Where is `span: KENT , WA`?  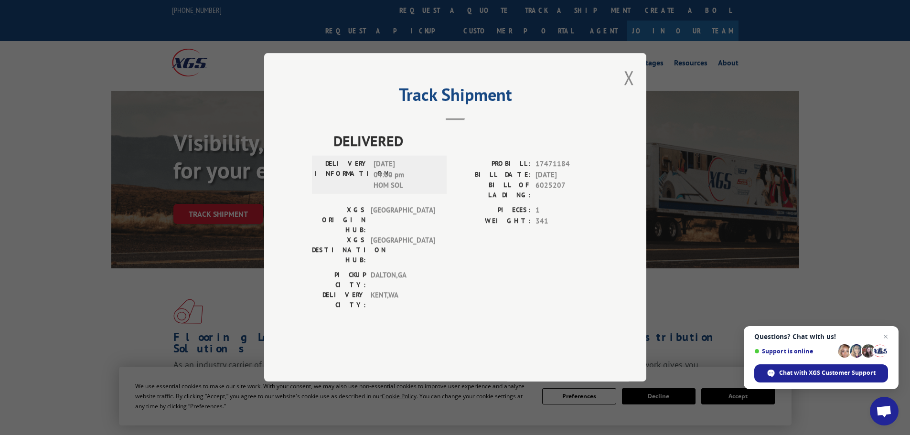 span: KENT , WA is located at coordinates (403, 300).